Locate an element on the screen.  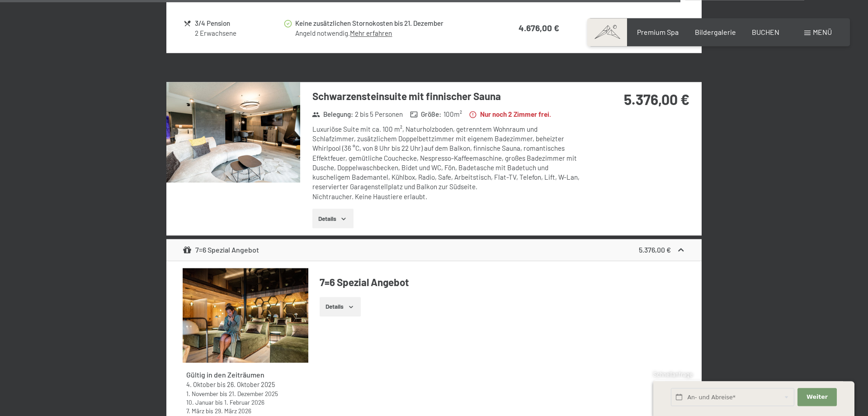
a: Mehr erfahren is located at coordinates (371, 33).